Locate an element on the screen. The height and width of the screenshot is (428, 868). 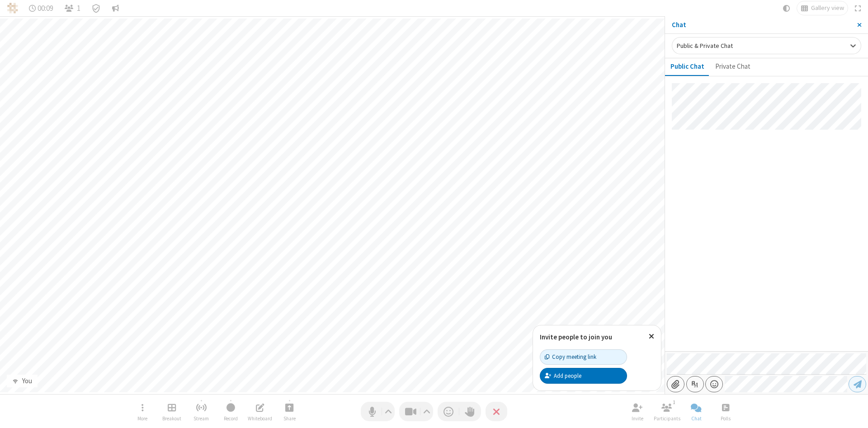
button: End or leave meeting is located at coordinates (497, 412).